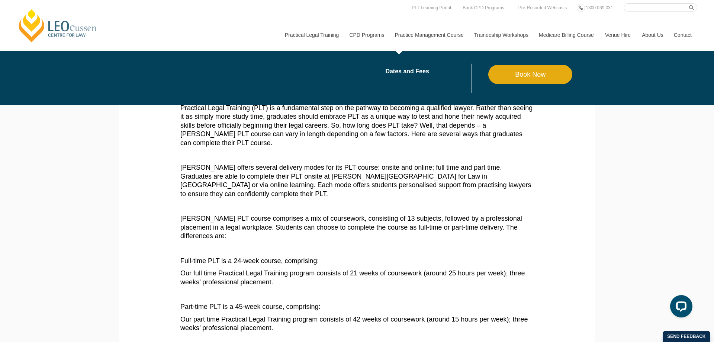 The width and height of the screenshot is (714, 342). What do you see at coordinates (599, 8) in the screenshot?
I see `span: 1300 039 031` at bounding box center [599, 8].